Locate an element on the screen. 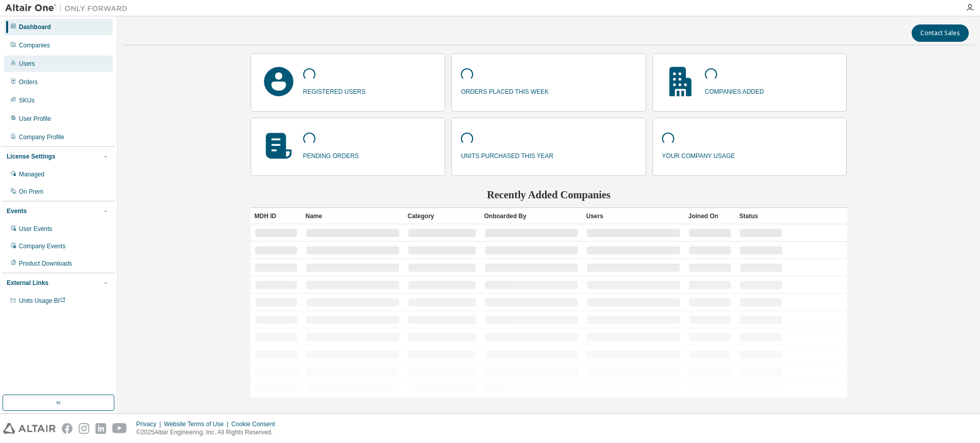 The height and width of the screenshot is (443, 980). p: © 2025 Altair Engineering, Inc. All Rights Reserved. is located at coordinates (209, 432).